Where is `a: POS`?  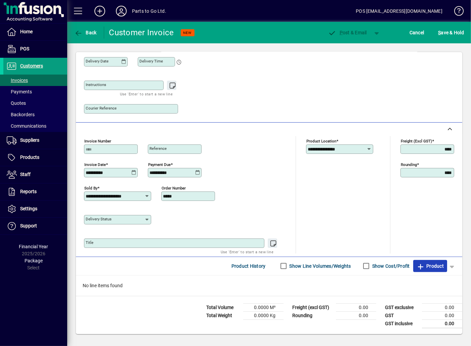
a: POS is located at coordinates (35, 49).